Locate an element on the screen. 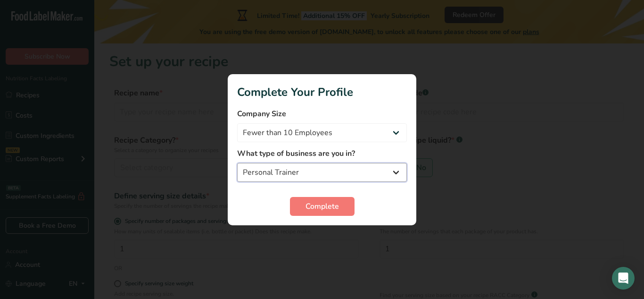 The image size is (644, 299). h1: Complete Your Profile is located at coordinates (322, 92).